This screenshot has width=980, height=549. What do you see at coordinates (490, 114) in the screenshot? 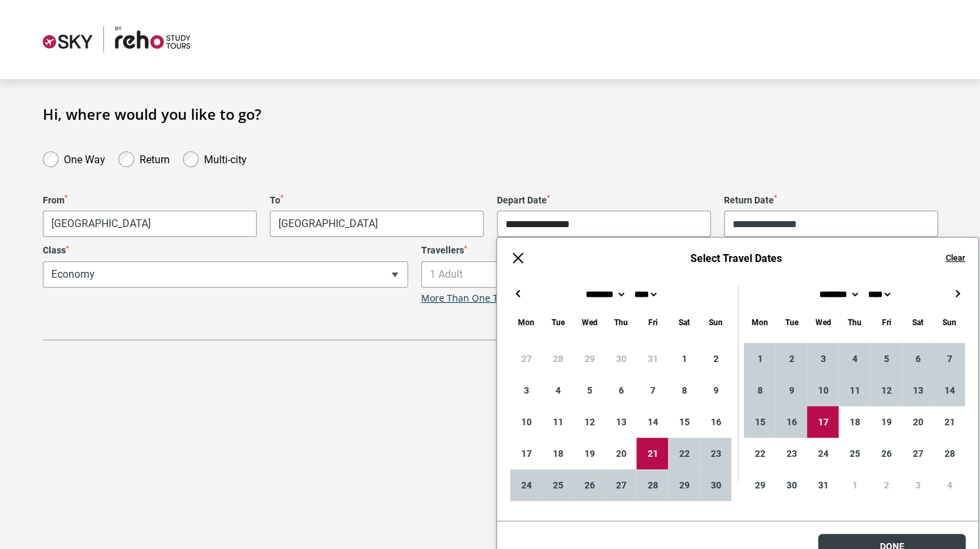
I see `h1: Hi, where would you like to go?` at bounding box center [490, 114].